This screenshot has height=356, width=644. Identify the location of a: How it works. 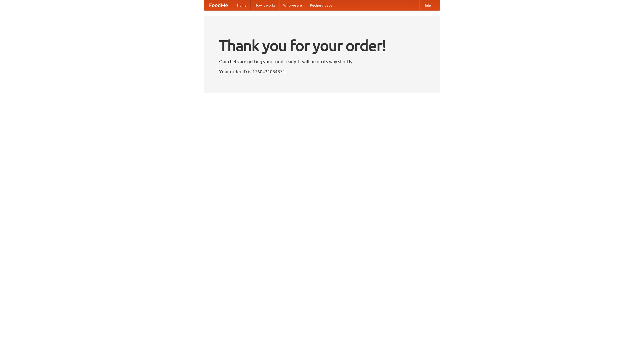
(265, 5).